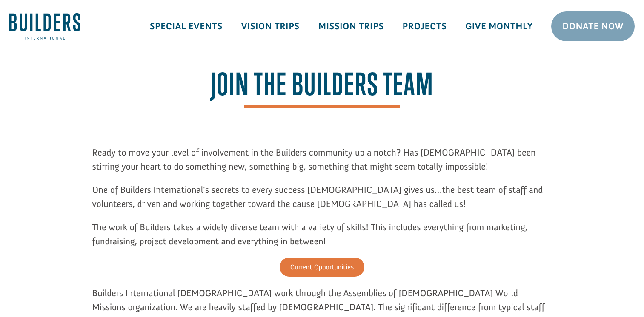 This screenshot has width=644, height=317. Describe the element at coordinates (186, 26) in the screenshot. I see `a: Special Events` at that location.